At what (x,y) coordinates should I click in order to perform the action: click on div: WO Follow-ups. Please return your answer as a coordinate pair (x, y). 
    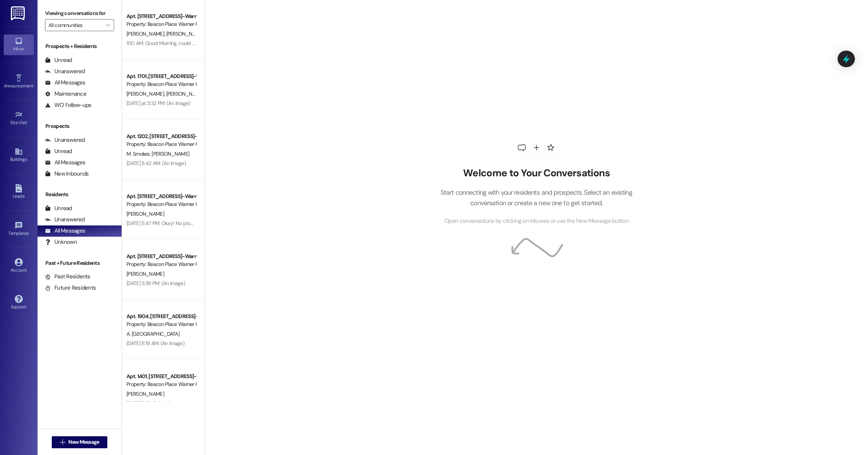
    Looking at the image, I should click on (68, 105).